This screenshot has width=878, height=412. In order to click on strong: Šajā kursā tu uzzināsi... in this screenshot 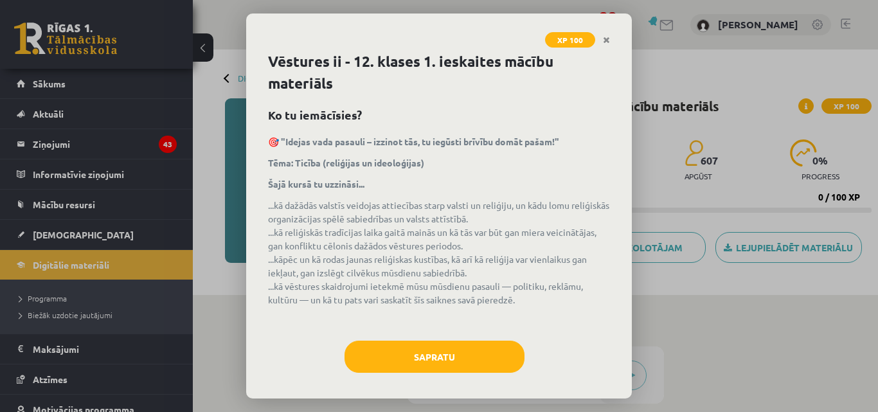, I will do `click(316, 184)`.